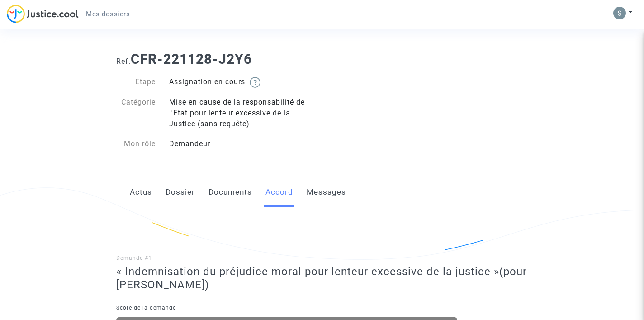 The height and width of the screenshot is (320, 644). Describe the element at coordinates (136, 144) in the screenshot. I see `div: Mon rôle` at that location.